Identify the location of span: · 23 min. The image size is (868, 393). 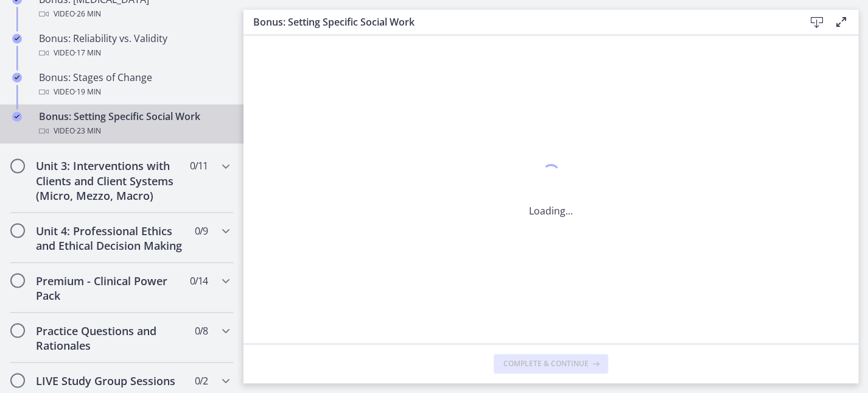
(88, 131).